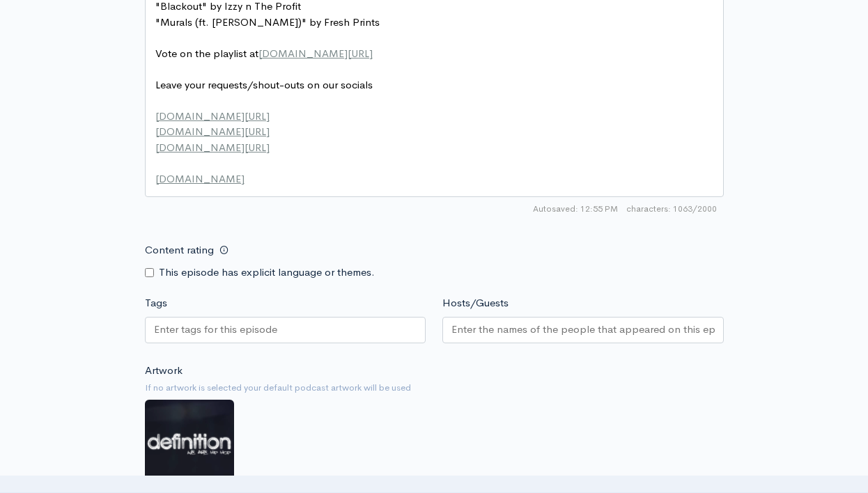 This screenshot has height=493, width=868. Describe the element at coordinates (434, 388) in the screenshot. I see `small: If no artwork is selected your default podcast artwork will be used` at that location.